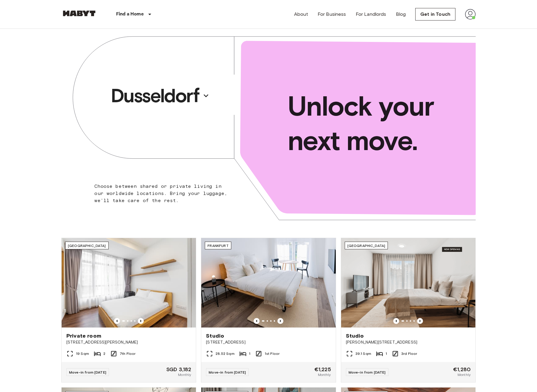 The width and height of the screenshot is (537, 392). What do you see at coordinates (225, 354) in the screenshot?
I see `span: 28.52 Sqm` at bounding box center [225, 354].